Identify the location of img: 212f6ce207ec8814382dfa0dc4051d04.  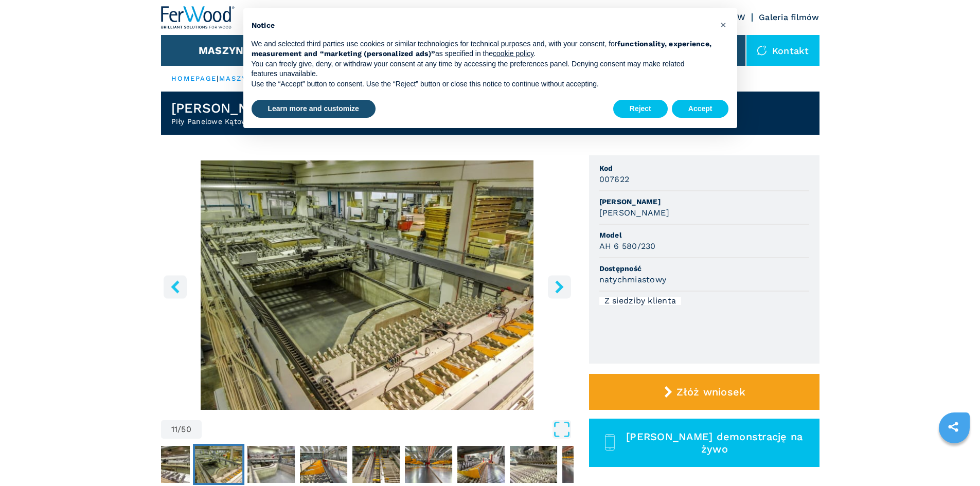
(324, 464).